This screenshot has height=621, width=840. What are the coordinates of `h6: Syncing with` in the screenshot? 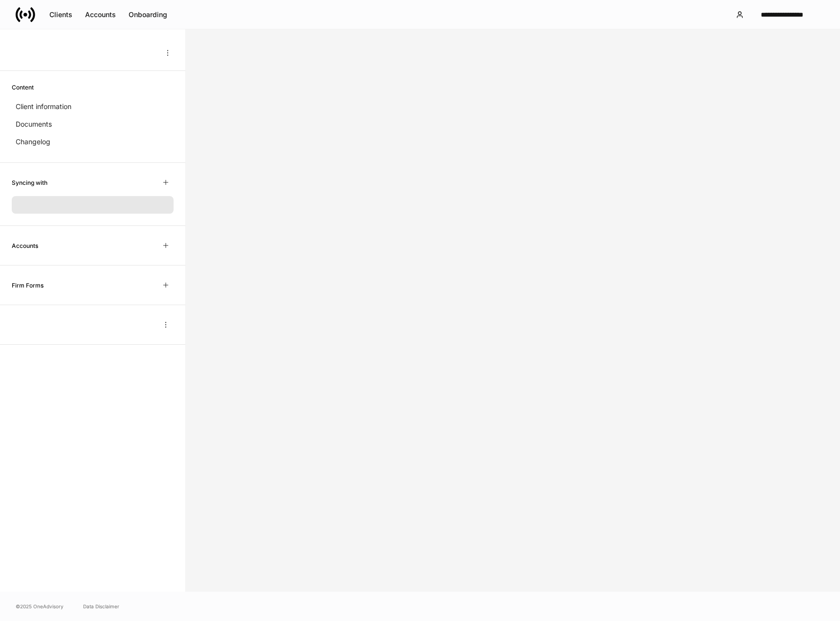 It's located at (29, 183).